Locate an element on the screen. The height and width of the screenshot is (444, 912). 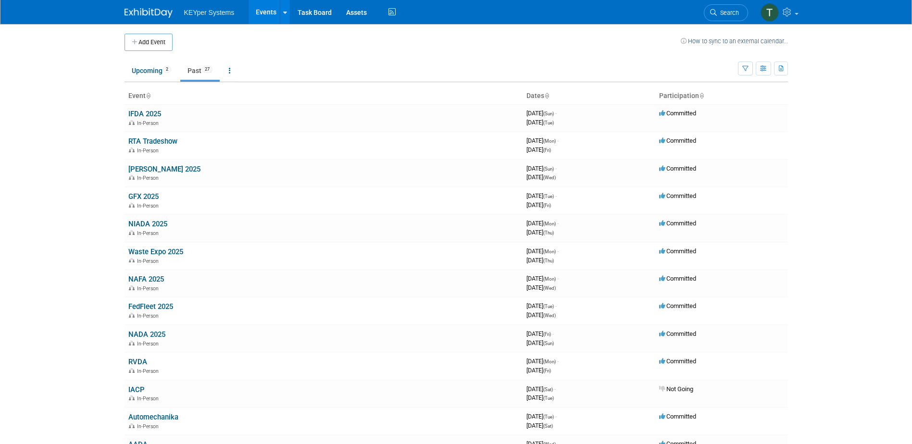
span: 2 is located at coordinates (167, 69).